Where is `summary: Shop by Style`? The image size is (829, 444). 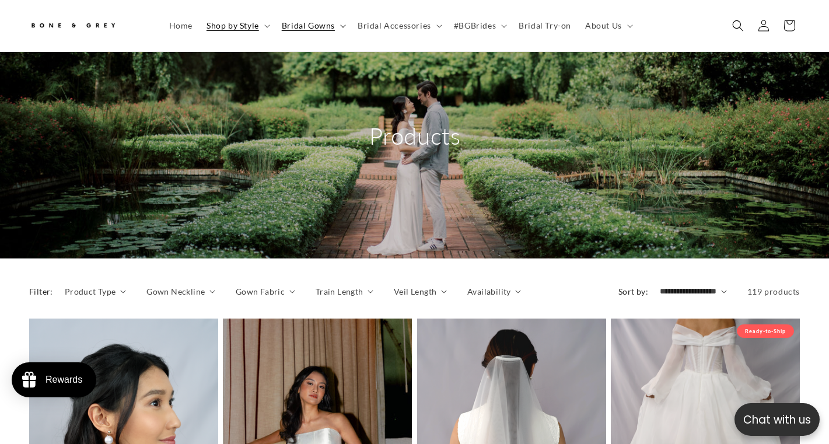
summary: Shop by Style is located at coordinates (237, 26).